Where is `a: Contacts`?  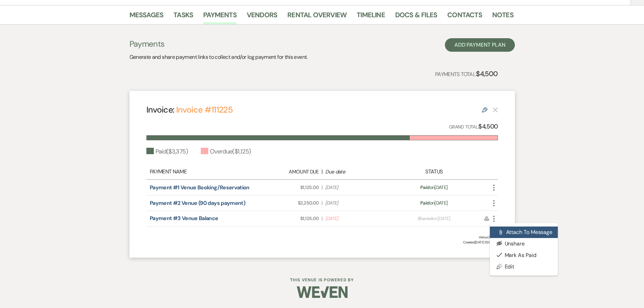
a: Contacts is located at coordinates (464, 17).